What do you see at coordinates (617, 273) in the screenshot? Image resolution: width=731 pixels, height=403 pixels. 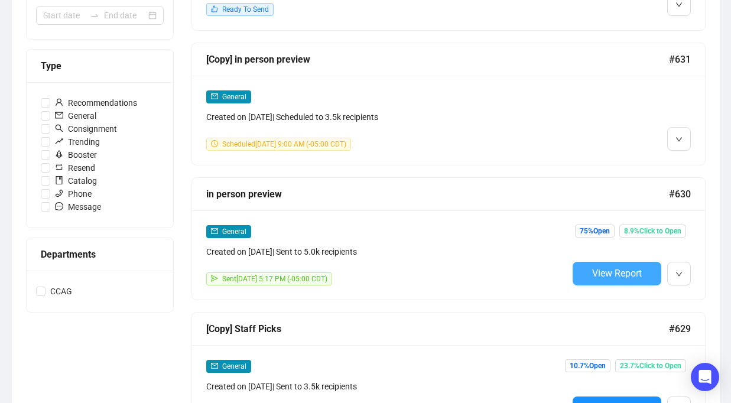 I see `button: View Report` at bounding box center [617, 273].